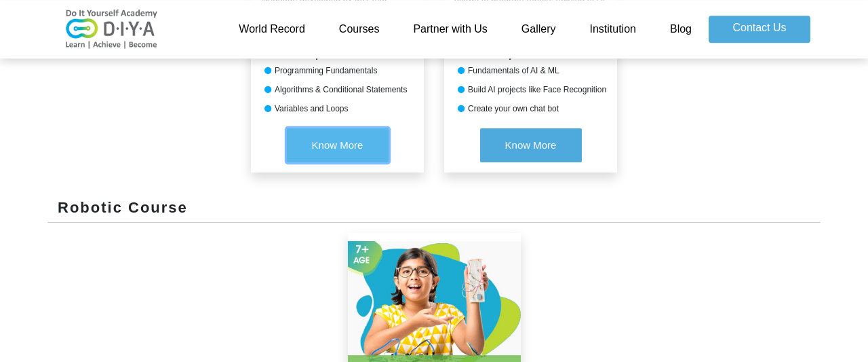 The height and width of the screenshot is (362, 868). What do you see at coordinates (759, 29) in the screenshot?
I see `a: Contact Us` at bounding box center [759, 29].